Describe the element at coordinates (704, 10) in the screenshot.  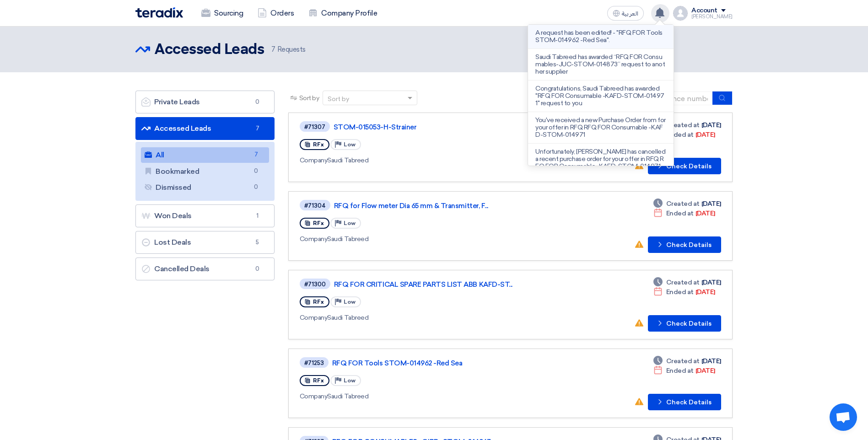
I see `div: Account` at that location.